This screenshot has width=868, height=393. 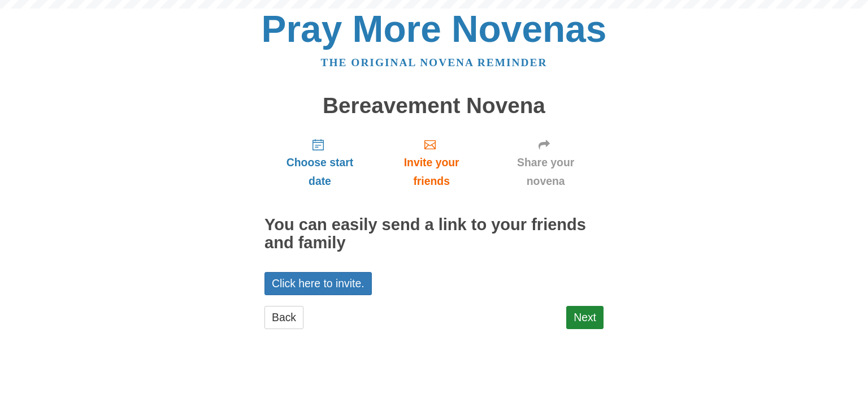 I want to click on a: Choose start date, so click(x=320, y=162).